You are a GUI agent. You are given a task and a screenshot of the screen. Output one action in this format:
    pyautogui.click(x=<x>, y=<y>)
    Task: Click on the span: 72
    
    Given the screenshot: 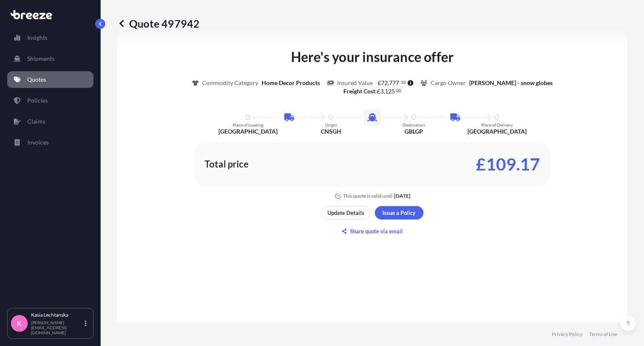 What is the action you would take?
    pyautogui.click(x=384, y=83)
    